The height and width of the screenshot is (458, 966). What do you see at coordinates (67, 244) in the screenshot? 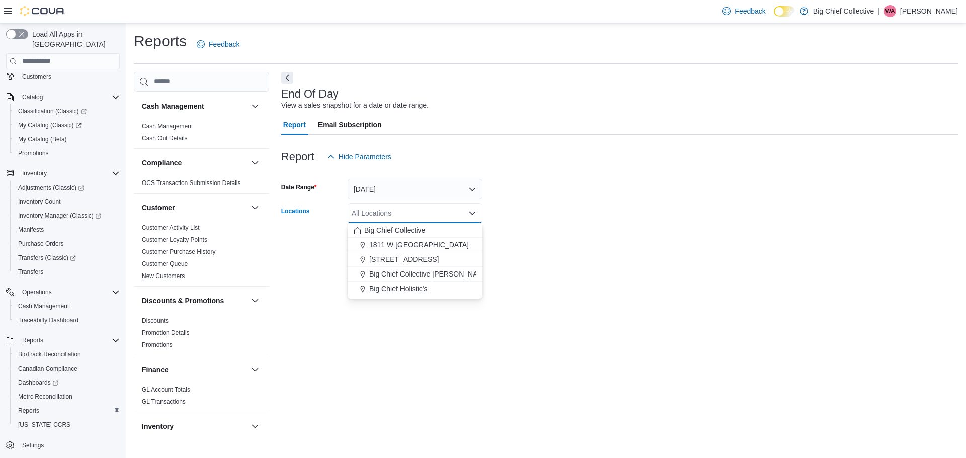
I see `button: Purchase Orders` at bounding box center [67, 244].